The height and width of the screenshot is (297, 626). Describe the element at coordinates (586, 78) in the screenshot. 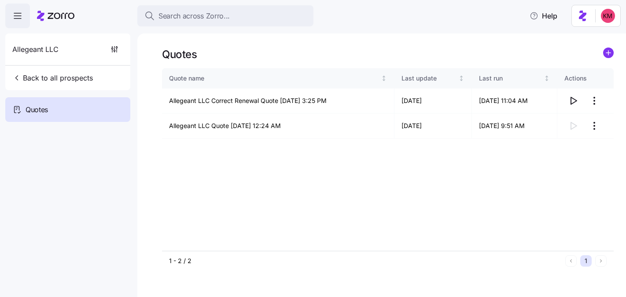

I see `div: Actions` at that location.